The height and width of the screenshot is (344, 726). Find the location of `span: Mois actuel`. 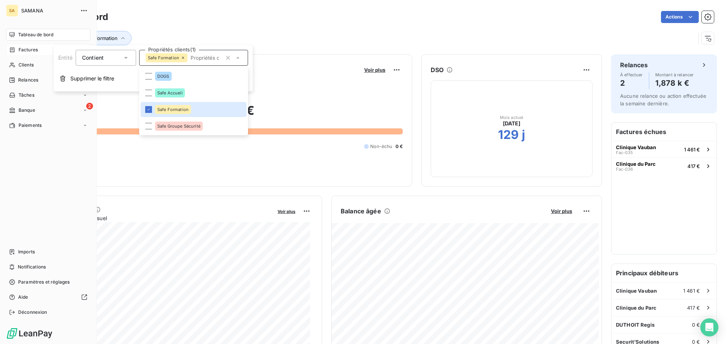

span: Mois actuel is located at coordinates (511, 118).